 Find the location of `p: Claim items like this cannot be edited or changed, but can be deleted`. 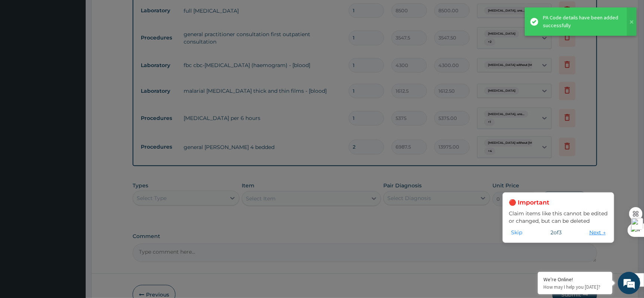

p: Claim items like this cannot be edited or changed, but can be deleted is located at coordinates (558, 217).